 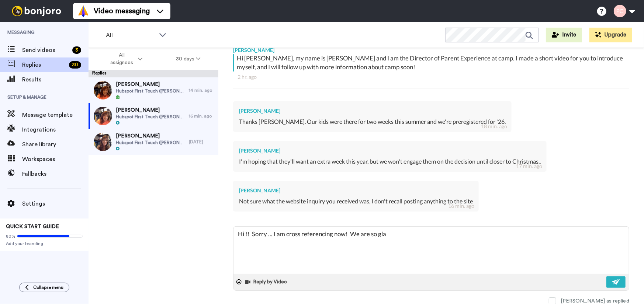 I want to click on textarea: Hi !! Sorry ... I am cross referencing now! We are so gla, so click(x=431, y=250).